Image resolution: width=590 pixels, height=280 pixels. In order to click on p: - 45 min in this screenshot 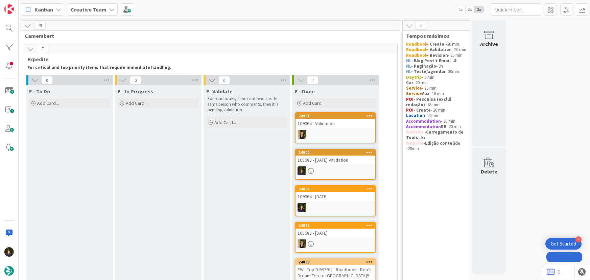, I will do `click(436, 102)`.